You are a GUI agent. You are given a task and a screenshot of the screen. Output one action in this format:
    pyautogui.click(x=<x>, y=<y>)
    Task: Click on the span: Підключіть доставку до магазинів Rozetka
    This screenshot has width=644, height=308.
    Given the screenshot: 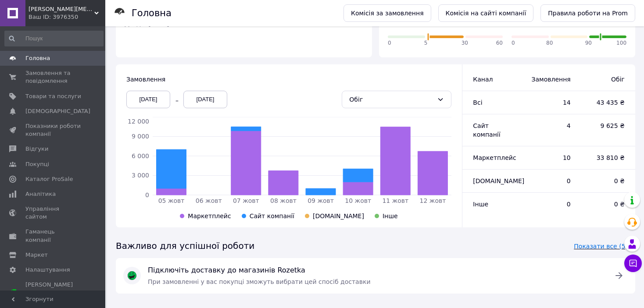 What is the action you would take?
    pyautogui.click(x=376, y=270)
    